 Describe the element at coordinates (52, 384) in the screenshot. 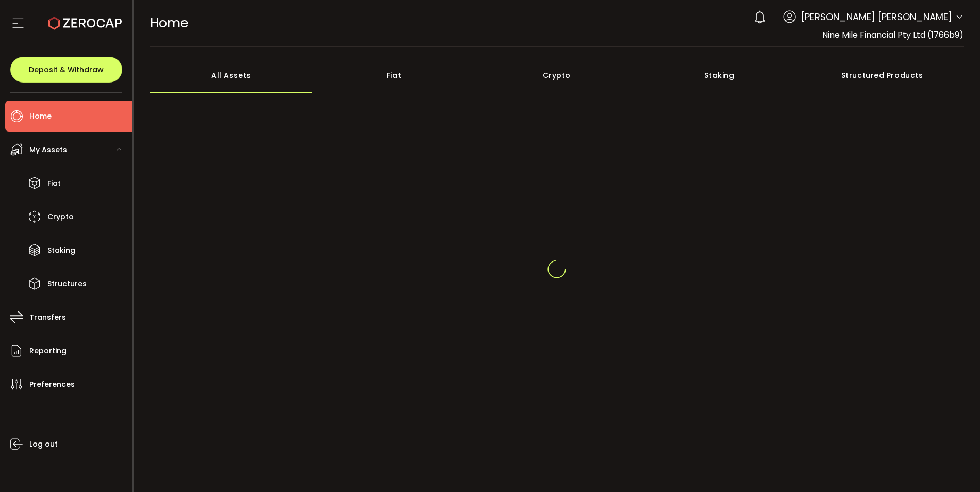

I see `span: Preferences` at that location.